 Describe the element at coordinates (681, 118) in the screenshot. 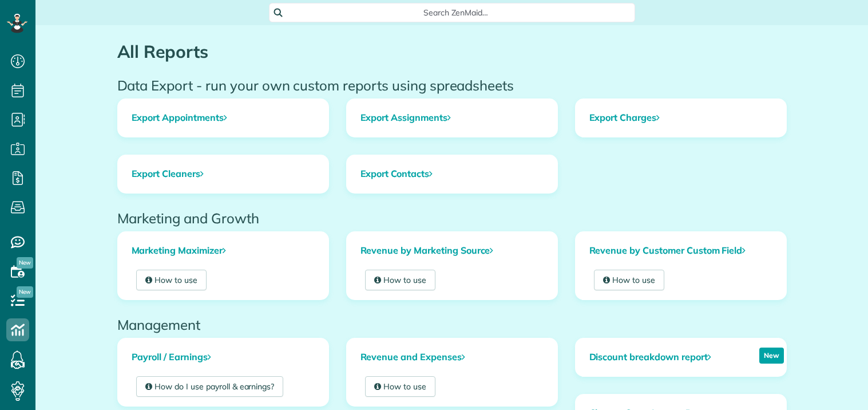

I see `a: Export Charges` at that location.